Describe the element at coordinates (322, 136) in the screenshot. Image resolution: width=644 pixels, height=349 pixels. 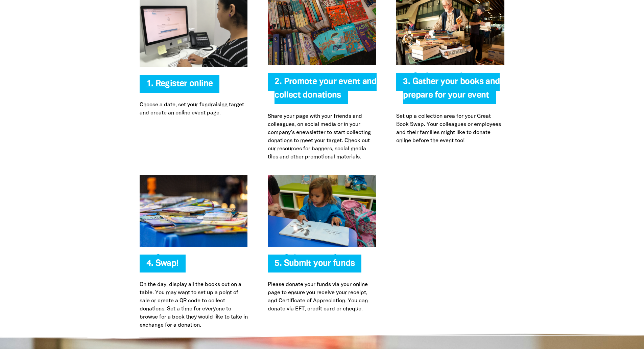
I see `p: Share your page with your friends and colleagues, on social media or in your company’s enewslette...` at that location.